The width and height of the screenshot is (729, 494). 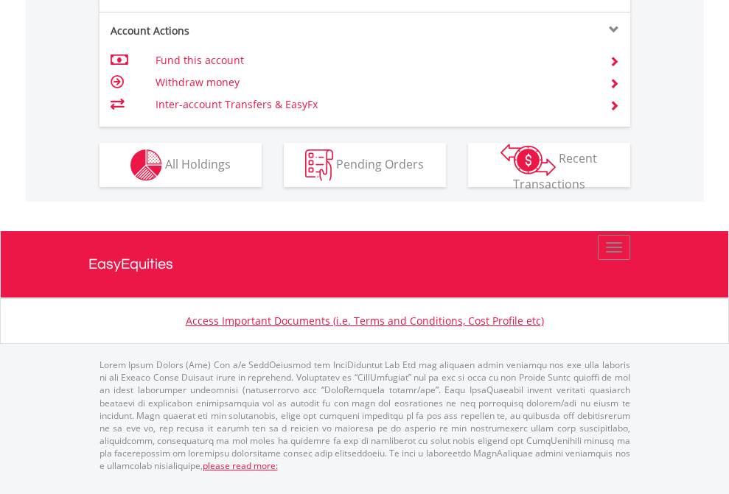 What do you see at coordinates (232, 31) in the screenshot?
I see `div: Account Actions` at bounding box center [232, 31].